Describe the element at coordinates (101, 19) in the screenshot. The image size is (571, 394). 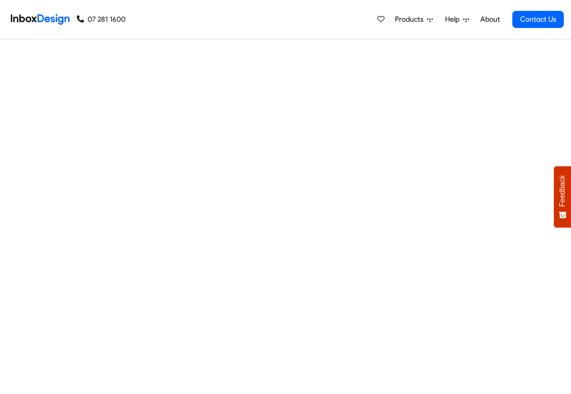
I see `a: 07 281 1600` at that location.